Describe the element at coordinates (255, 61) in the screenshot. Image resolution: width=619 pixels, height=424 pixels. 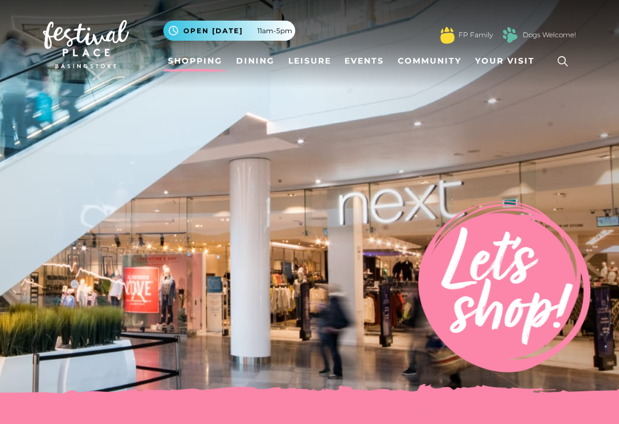
I see `a: Dining` at that location.